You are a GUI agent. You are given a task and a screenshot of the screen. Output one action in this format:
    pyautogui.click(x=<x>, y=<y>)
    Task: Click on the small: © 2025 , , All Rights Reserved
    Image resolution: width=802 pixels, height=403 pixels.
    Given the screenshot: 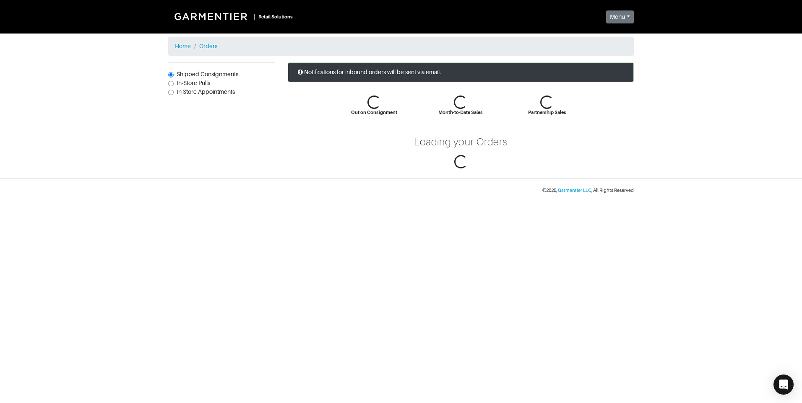 What is the action you would take?
    pyautogui.click(x=588, y=190)
    